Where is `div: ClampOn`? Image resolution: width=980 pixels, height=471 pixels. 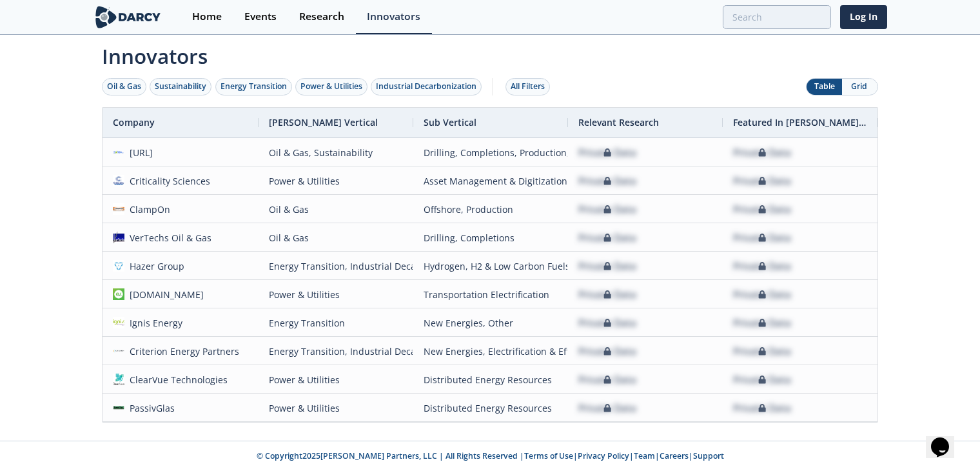
div: ClampOn is located at coordinates (147, 209).